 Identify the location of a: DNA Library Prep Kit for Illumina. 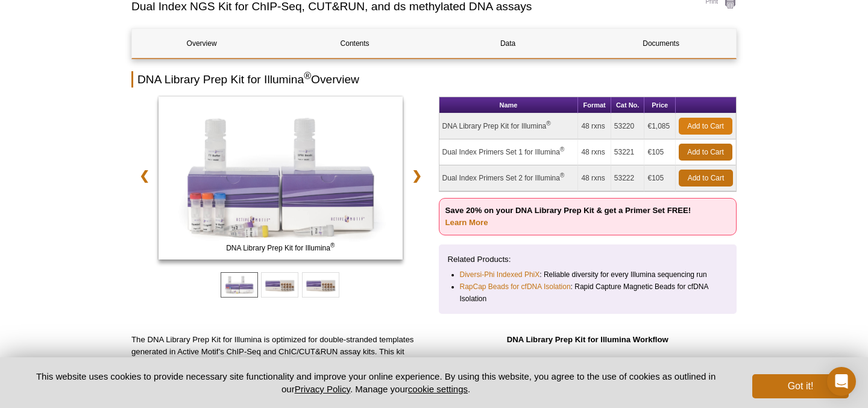
(280, 180).